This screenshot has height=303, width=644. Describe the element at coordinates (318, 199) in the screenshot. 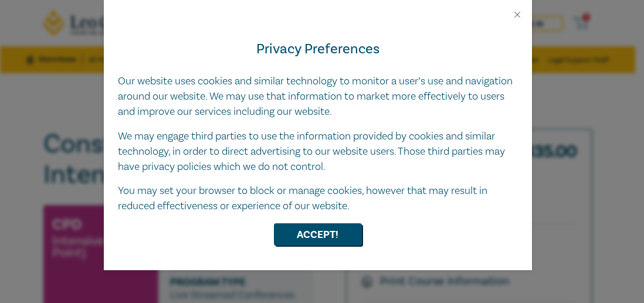

I see `p: You may set your browser to block or manage cookies, however that may result in reduced effective...` at that location.